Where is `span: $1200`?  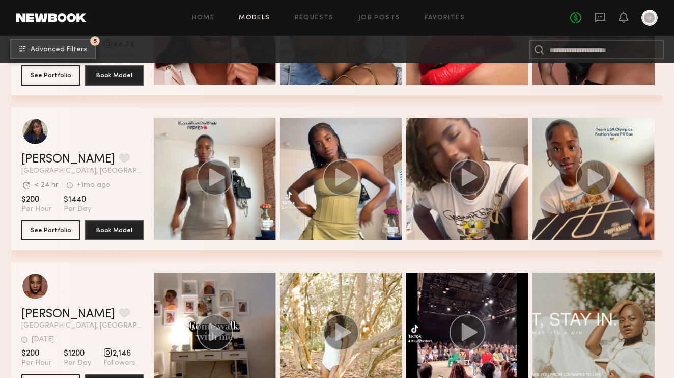
span: $1200 is located at coordinates (77, 353).